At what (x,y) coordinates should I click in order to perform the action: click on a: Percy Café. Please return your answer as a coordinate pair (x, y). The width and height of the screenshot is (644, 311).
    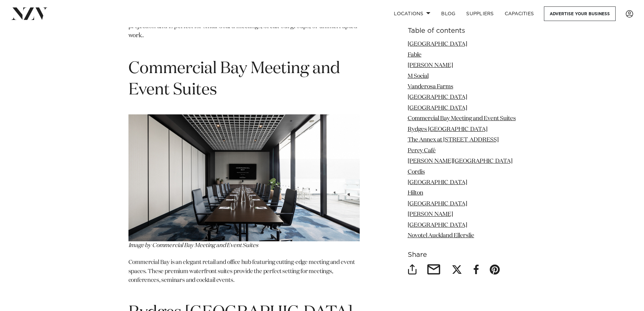
    Looking at the image, I should click on (422, 150).